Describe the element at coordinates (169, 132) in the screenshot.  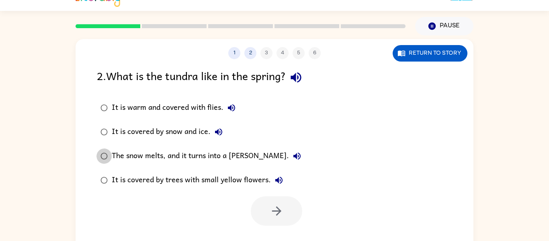
I see `div: It is covered by snow and ice.` at that location.